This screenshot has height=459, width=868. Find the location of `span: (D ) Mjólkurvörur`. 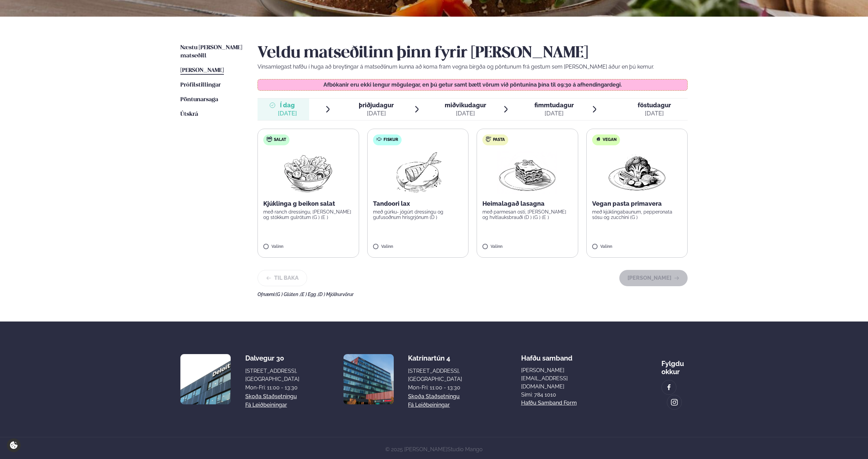

span: (D ) Mjólkurvörur is located at coordinates (336, 294).